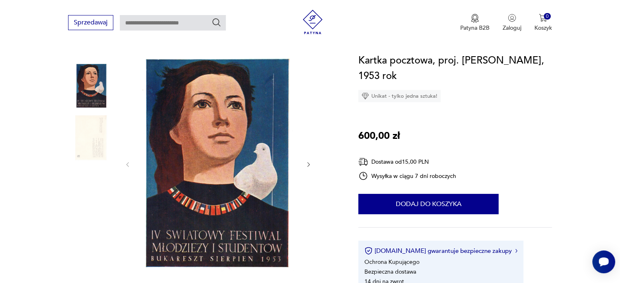 The width and height of the screenshot is (620, 283). I want to click on img: Ikonka użytkownika, so click(512, 18).